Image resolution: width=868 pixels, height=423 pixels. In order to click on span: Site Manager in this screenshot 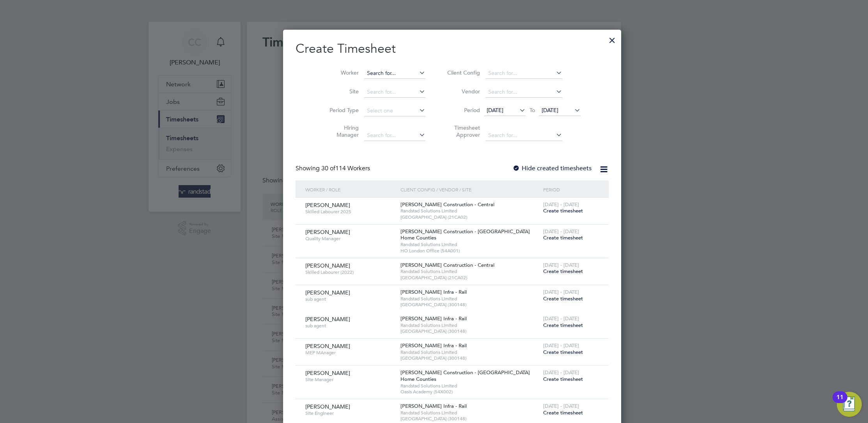, I will do `click(350, 379)`.